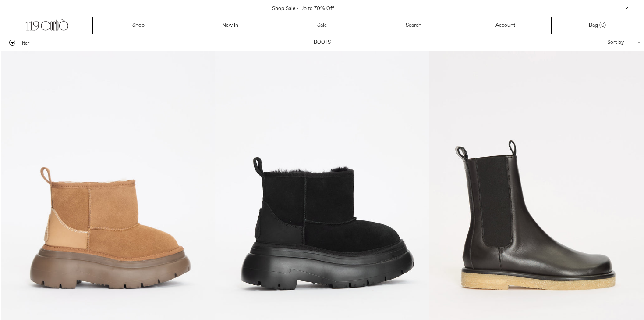  What do you see at coordinates (597, 25) in the screenshot?
I see `a: Bag ()` at bounding box center [597, 25].